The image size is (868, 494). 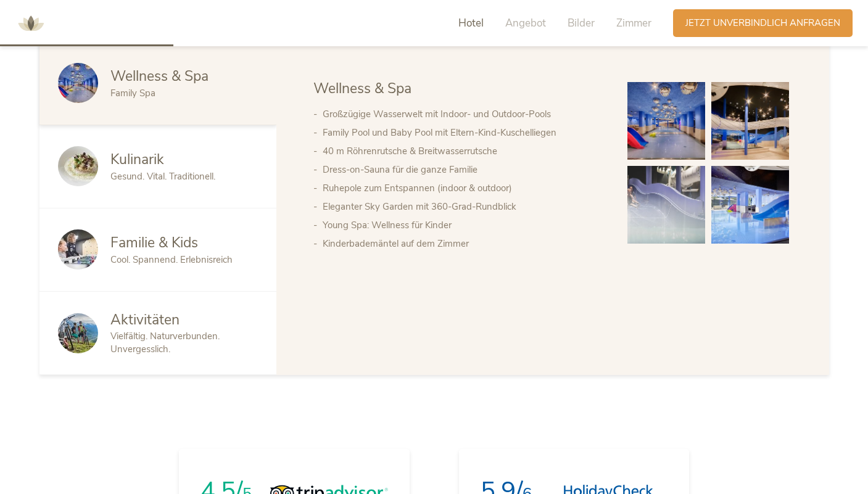 I want to click on li: Eleganter Sky Garden mit 360-Grad-Rundblick, so click(x=463, y=206).